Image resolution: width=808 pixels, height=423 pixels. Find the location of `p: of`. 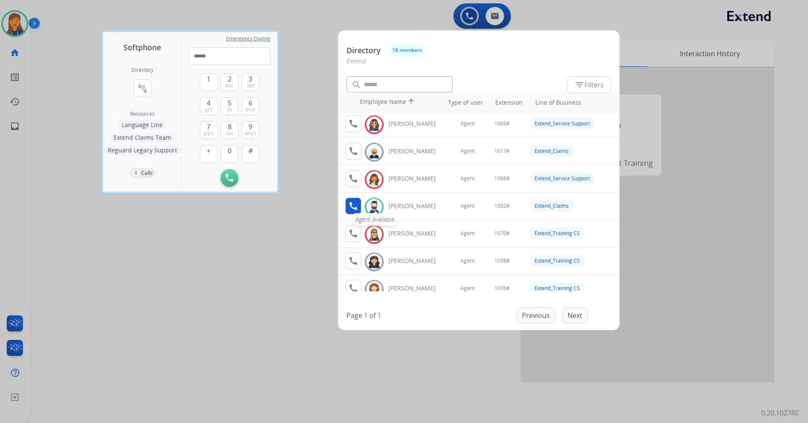

p: of is located at coordinates (372, 316).